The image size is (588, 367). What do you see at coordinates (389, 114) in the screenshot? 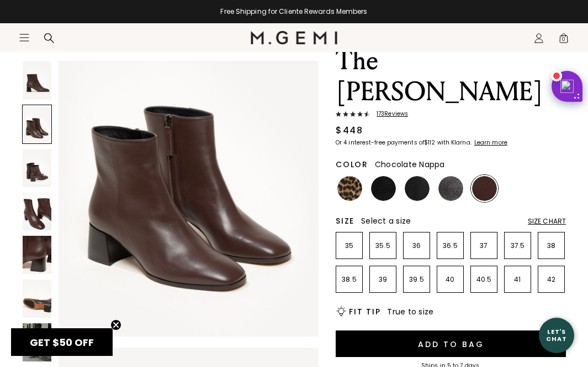
I see `span: 173 Review s` at bounding box center [389, 114].